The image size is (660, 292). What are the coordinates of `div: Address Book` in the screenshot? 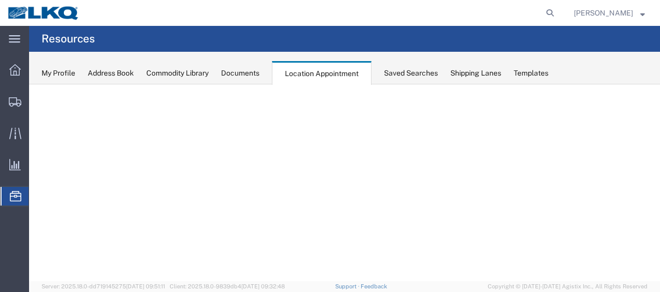 It's located at (110, 73).